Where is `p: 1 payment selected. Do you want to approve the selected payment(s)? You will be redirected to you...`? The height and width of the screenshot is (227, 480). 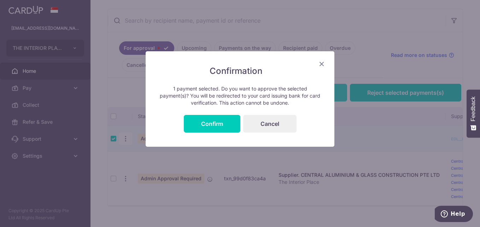 p: 1 payment selected. Do you want to approve the selected payment(s)? You will be redirected to you... is located at coordinates (240, 96).